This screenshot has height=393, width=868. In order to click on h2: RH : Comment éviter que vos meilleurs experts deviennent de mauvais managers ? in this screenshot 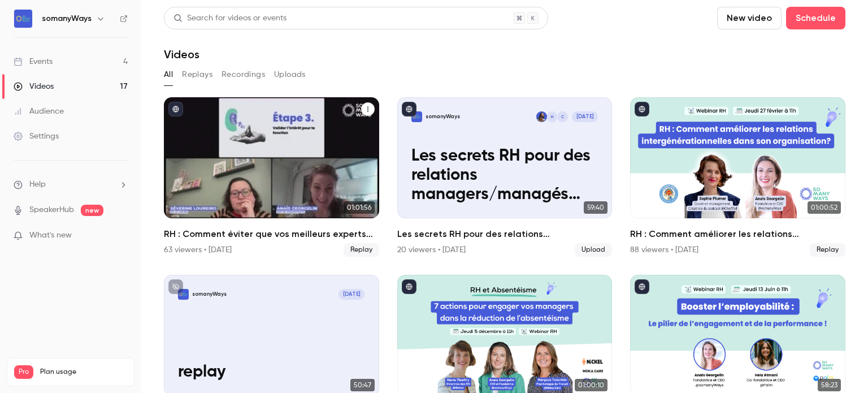, I will do `click(271, 234)`.